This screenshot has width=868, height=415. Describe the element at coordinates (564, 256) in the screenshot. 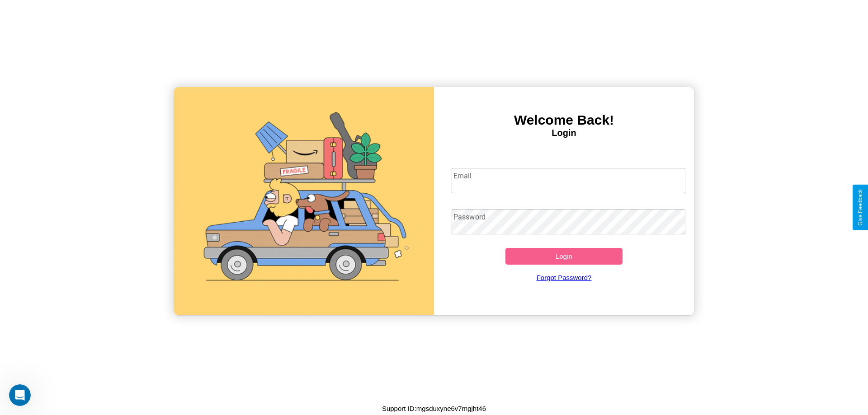

I see `button: Login` at that location.